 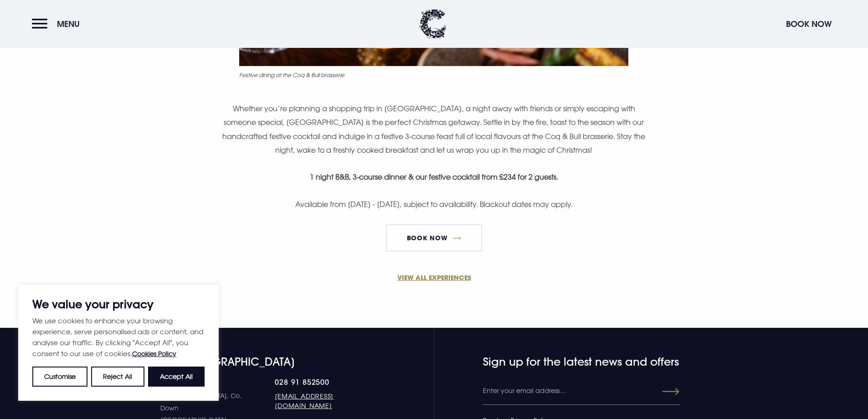 What do you see at coordinates (177, 377) in the screenshot?
I see `button: Accept All` at bounding box center [177, 377].